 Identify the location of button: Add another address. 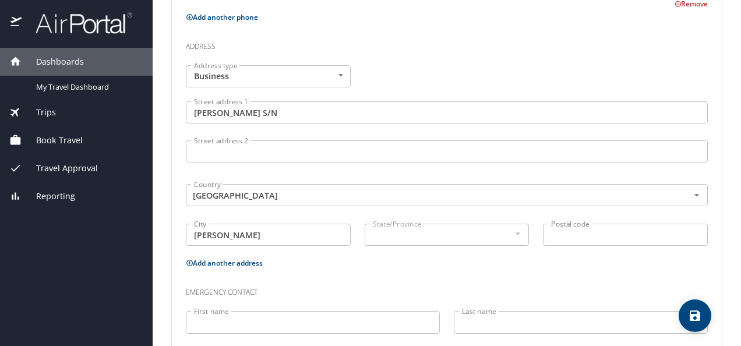
(224, 263).